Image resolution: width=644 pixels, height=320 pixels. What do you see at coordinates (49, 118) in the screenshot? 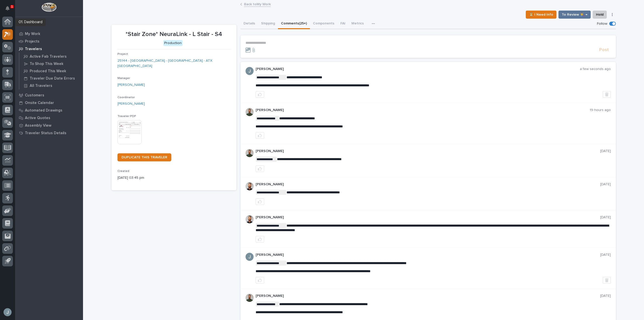
I see `a: Active Quotes` at bounding box center [49, 118].